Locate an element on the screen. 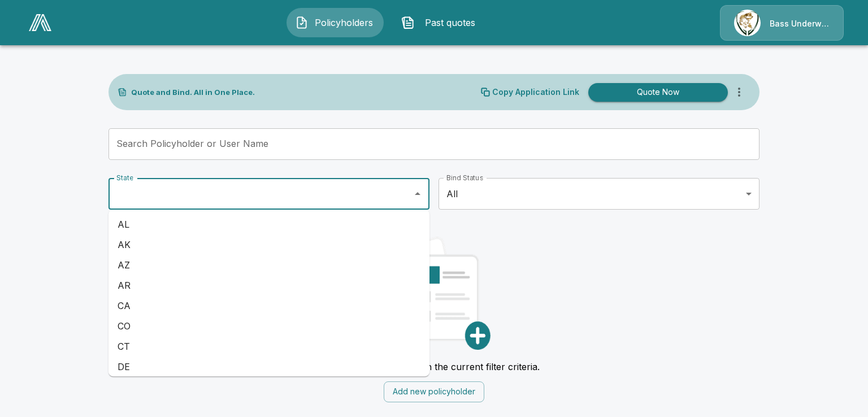  p: Quote and Bind. All in One Place. is located at coordinates (193, 92).